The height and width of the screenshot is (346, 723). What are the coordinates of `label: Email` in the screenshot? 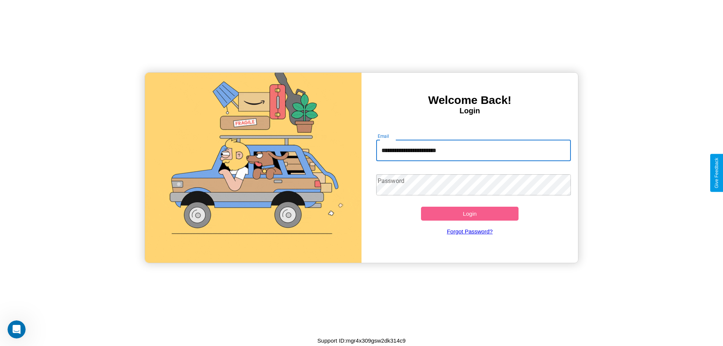 It's located at (383, 136).